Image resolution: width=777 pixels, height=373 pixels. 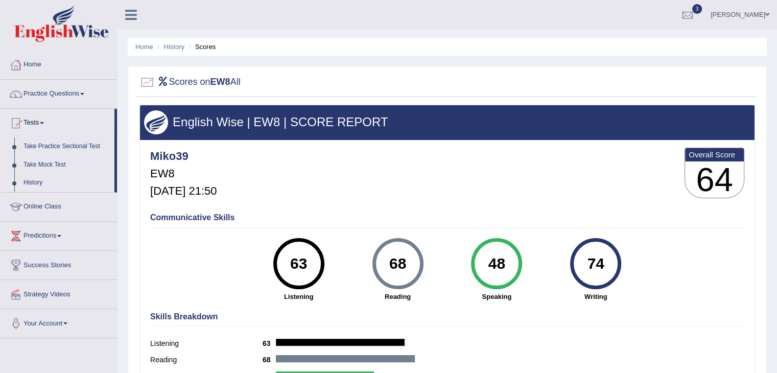 What do you see at coordinates (220, 82) in the screenshot?
I see `b: EW8` at bounding box center [220, 82].